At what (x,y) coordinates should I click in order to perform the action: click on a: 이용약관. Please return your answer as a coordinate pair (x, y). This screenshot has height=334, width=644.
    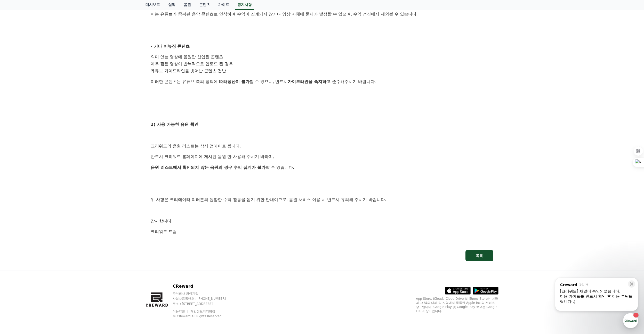
    Looking at the image, I should click on (180, 312).